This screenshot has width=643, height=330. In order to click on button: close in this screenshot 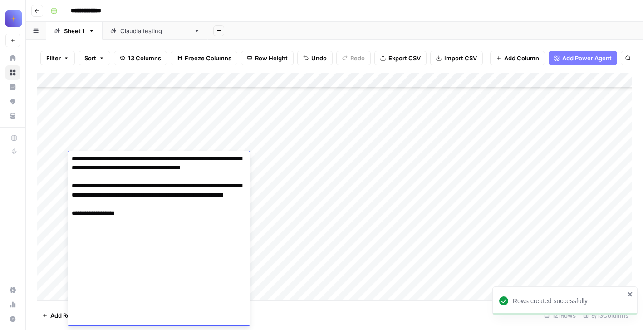, I will do `click(630, 294)`.